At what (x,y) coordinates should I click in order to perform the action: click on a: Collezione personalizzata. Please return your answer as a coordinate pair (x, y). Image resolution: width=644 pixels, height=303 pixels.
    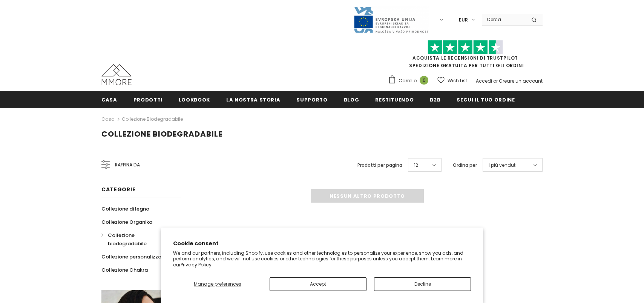
    Looking at the image, I should click on (134, 256).